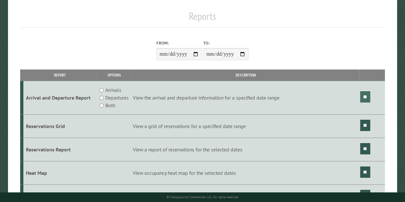 The height and width of the screenshot is (202, 405). Describe the element at coordinates (110, 105) in the screenshot. I see `label: Both` at that location.